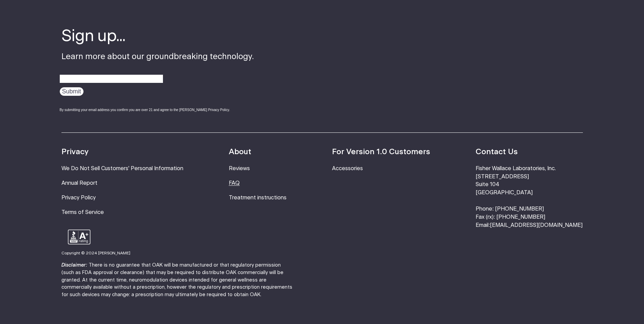  What do you see at coordinates (78, 197) in the screenshot?
I see `a: Privacy Policy` at bounding box center [78, 197].